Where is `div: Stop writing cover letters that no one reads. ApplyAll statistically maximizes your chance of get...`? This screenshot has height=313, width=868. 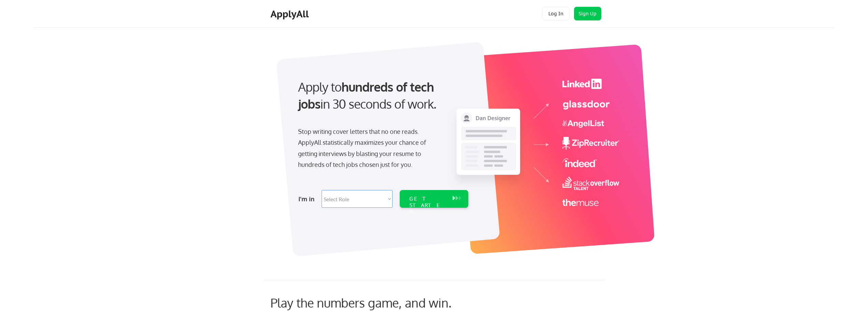 div: Stop writing cover letters that no one reads. ApplyAll statistically maximizes your chance of get... is located at coordinates (368, 148).